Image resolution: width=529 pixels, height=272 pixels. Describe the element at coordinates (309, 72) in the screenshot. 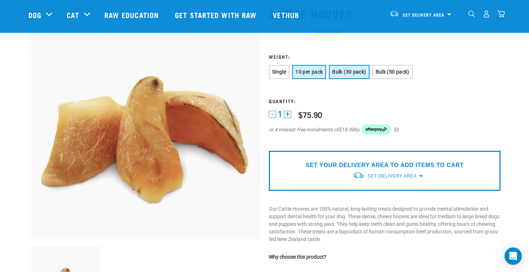

I see `span: 10 per pack` at that location.